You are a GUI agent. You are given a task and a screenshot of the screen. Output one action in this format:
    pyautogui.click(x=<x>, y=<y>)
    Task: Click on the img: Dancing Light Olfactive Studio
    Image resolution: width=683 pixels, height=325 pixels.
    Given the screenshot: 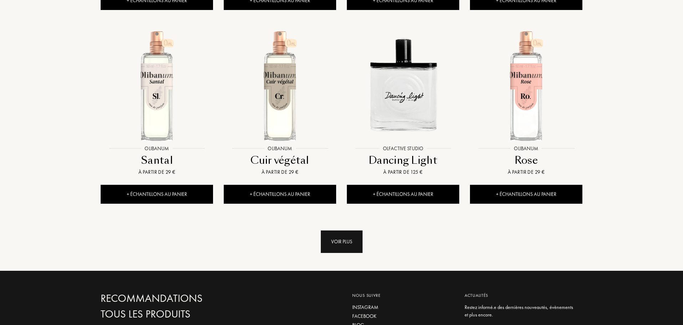 What is the action you would take?
    pyautogui.click(x=403, y=86)
    